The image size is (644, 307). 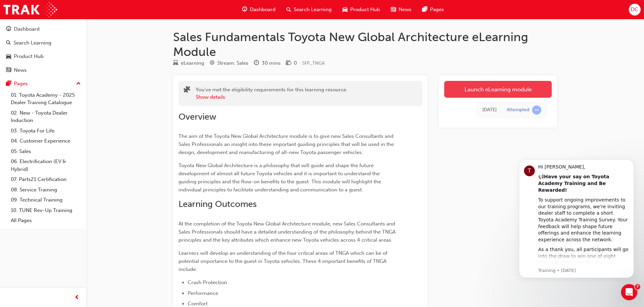 I want to click on span: Learning Outcomes, so click(x=217, y=204).